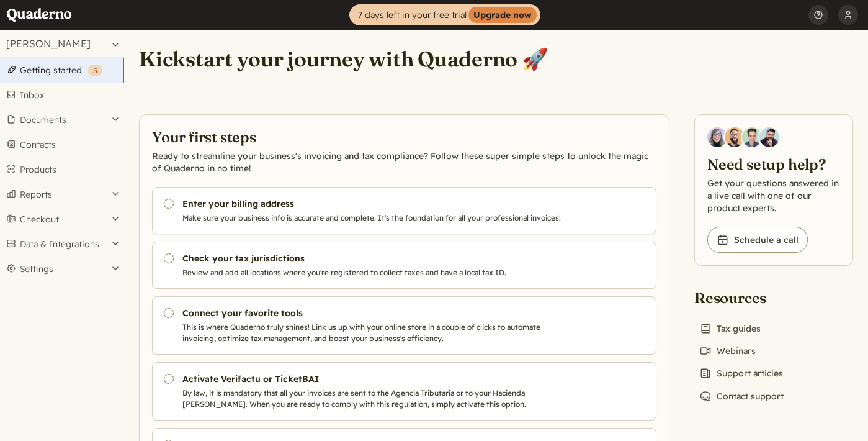 The width and height of the screenshot is (868, 441). I want to click on p: Review and add all locations where you're registered to collect taxes and have a local tax ID., so click(372, 272).